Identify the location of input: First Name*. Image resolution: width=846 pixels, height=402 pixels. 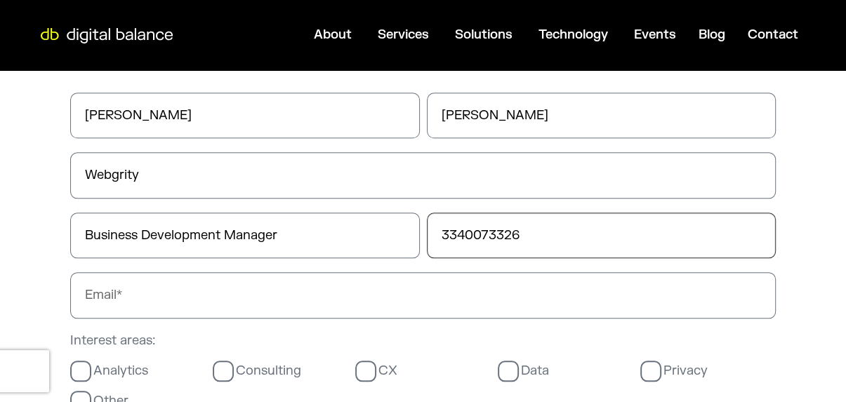
(245, 115).